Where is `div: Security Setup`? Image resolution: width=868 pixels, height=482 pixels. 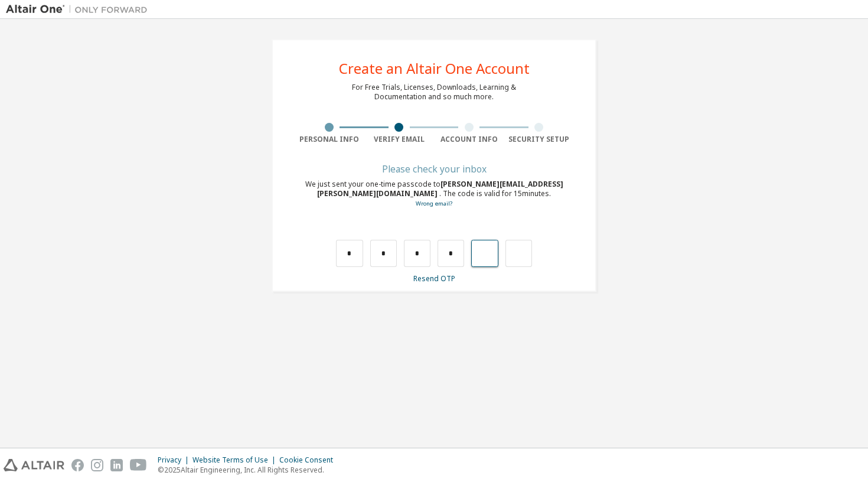
div: Security Setup is located at coordinates (539, 139).